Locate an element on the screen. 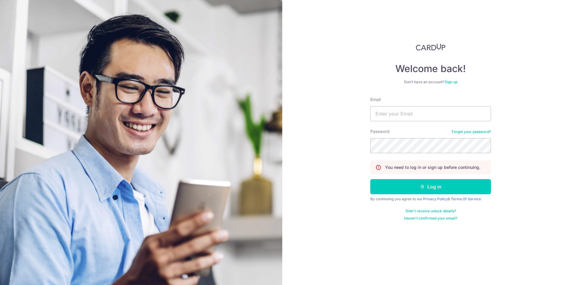 The image size is (579, 285). button: Log in is located at coordinates (430, 187).